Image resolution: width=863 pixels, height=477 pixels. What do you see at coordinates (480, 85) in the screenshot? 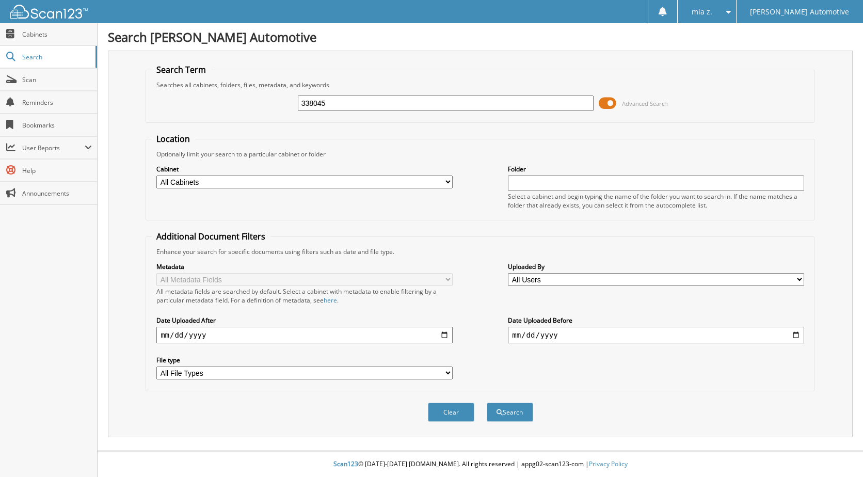
I see `div: Searches all cabinets, folders, files, metadata, and keywords` at bounding box center [480, 85].